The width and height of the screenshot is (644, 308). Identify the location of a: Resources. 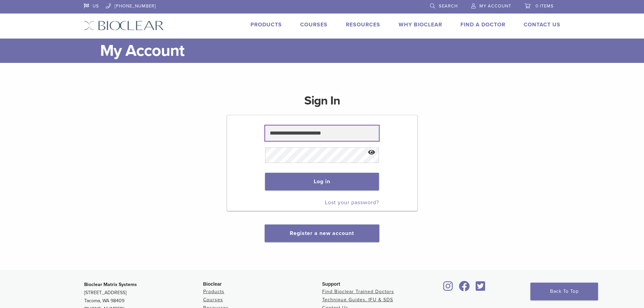
(363, 25).